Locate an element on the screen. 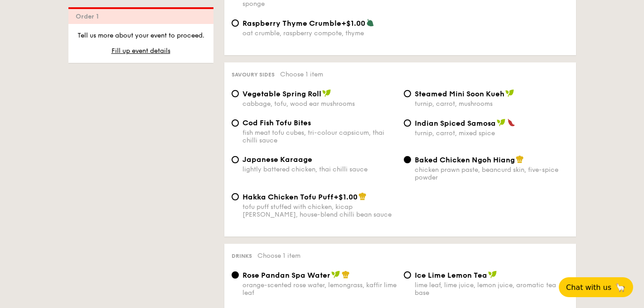 This screenshot has width=644, height=308. button: Chat with us🦙 is located at coordinates (596, 288).